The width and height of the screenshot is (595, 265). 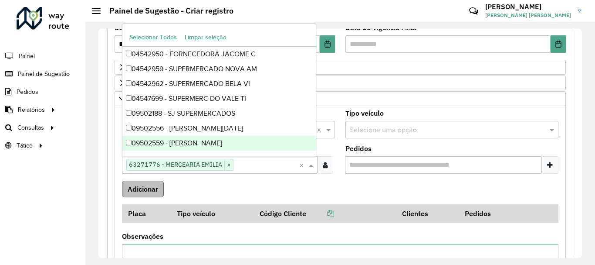 What do you see at coordinates (219, 84) in the screenshot?
I see `div: 04542962 - SUPERMERCADO BELA VI` at bounding box center [219, 84].